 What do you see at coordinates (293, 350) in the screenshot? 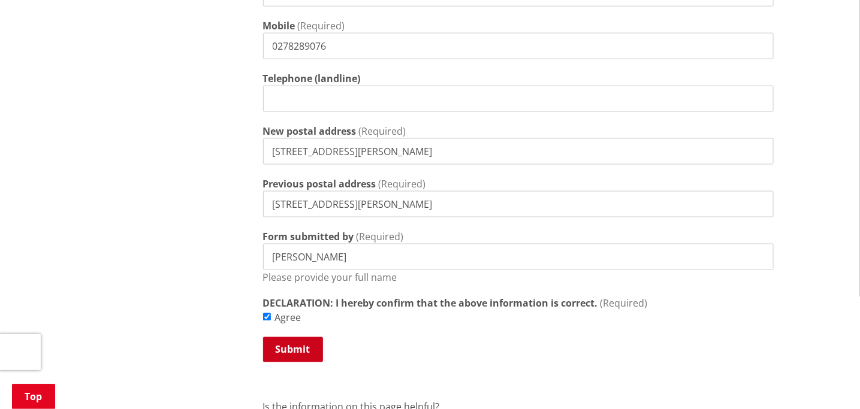
I see `button: Submit` at bounding box center [293, 350].